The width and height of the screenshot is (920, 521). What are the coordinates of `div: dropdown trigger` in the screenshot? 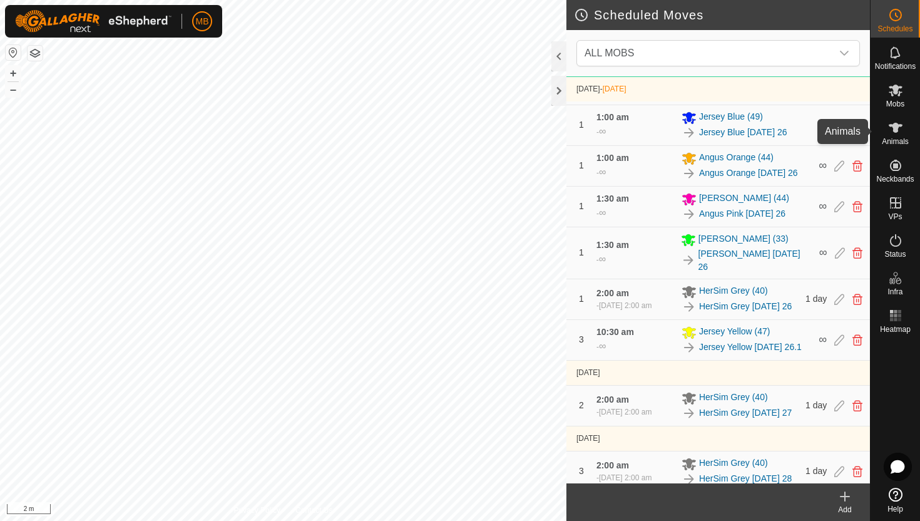 It's located at (844, 53).